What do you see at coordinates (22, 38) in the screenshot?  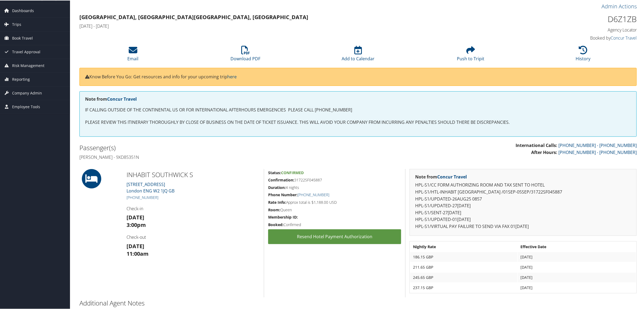 I see `span: Book Travel` at bounding box center [22, 38].